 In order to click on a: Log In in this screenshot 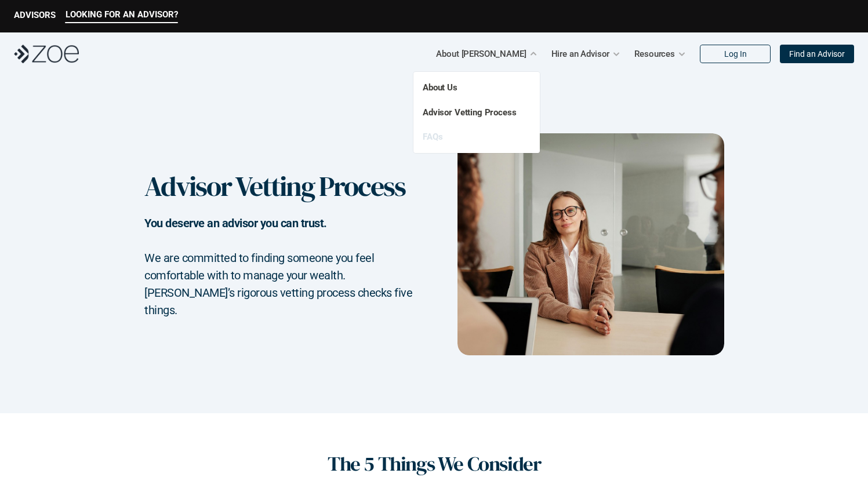, I will do `click(735, 54)`.